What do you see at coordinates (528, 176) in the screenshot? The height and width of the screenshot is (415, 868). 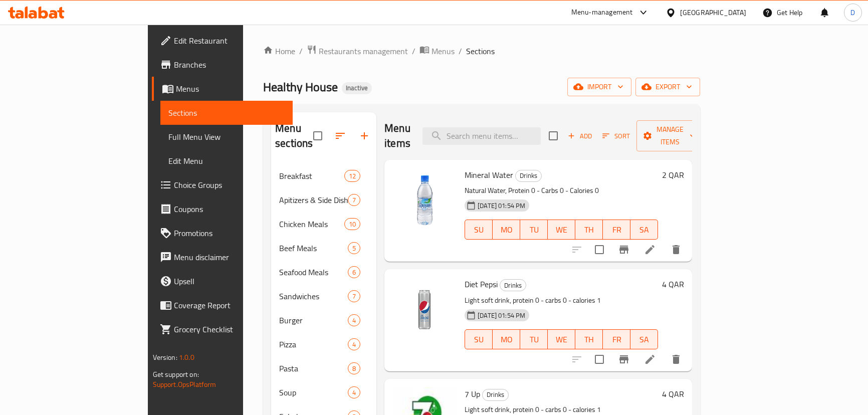 I see `div: Drinks` at bounding box center [528, 176].